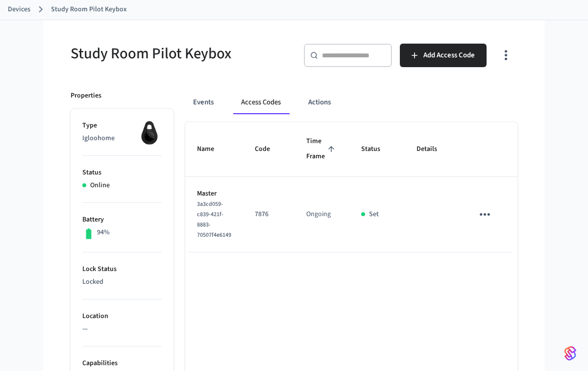  I want to click on p: Type, so click(122, 125).